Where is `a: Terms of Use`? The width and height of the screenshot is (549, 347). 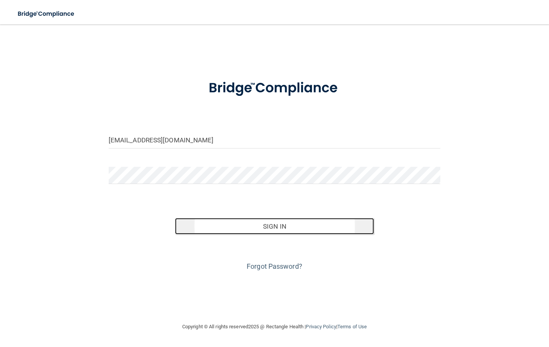 a: Terms of Use is located at coordinates (352, 326).